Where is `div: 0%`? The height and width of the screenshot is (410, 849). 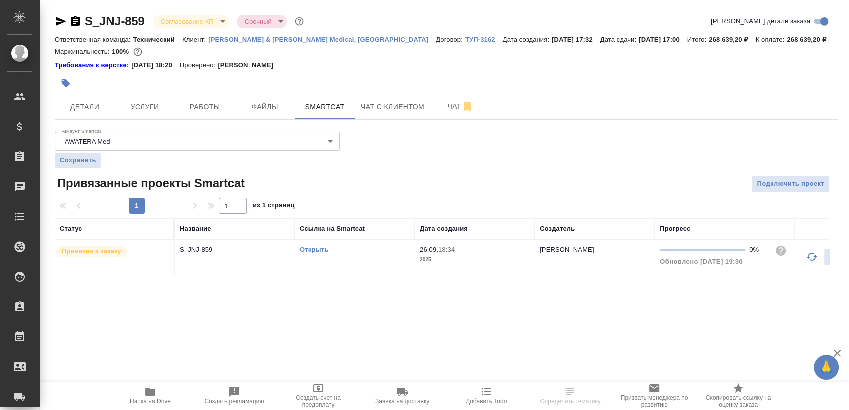 div: 0% is located at coordinates (758, 250).